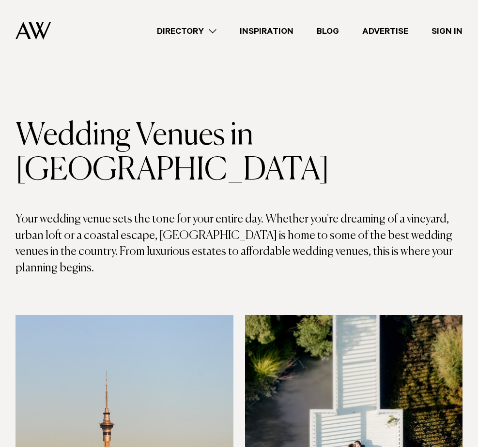  I want to click on a: Blog, so click(328, 31).